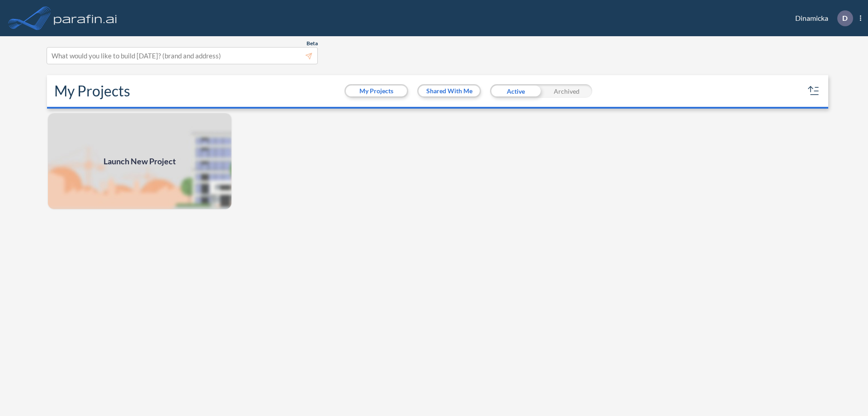 The height and width of the screenshot is (416, 868). Describe the element at coordinates (85, 18) in the screenshot. I see `img: logo` at that location.